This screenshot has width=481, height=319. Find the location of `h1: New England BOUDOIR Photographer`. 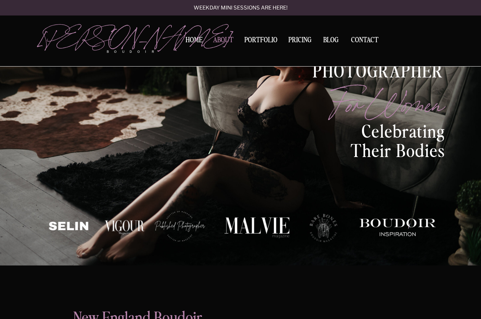

h1: New England BOUDOIR Photographer is located at coordinates (360, 43).